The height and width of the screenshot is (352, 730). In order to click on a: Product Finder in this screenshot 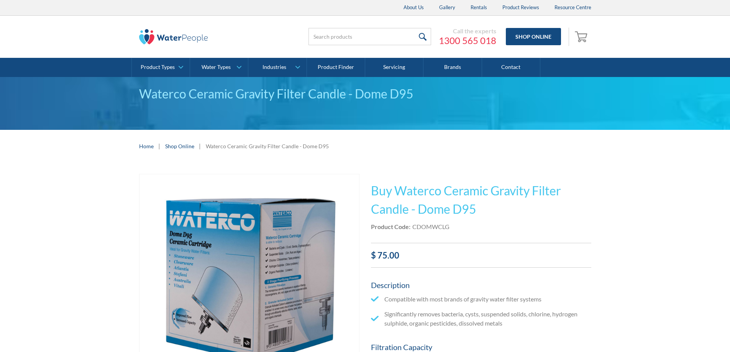, I will do `click(336, 67)`.